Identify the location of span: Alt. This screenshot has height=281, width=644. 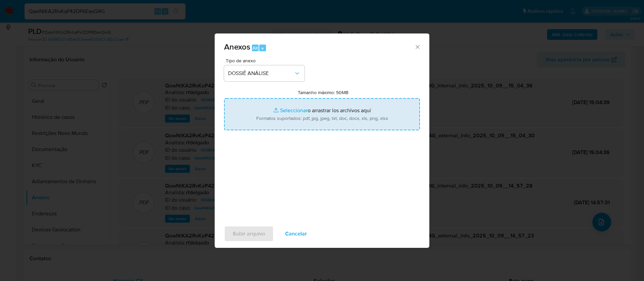
(255, 48).